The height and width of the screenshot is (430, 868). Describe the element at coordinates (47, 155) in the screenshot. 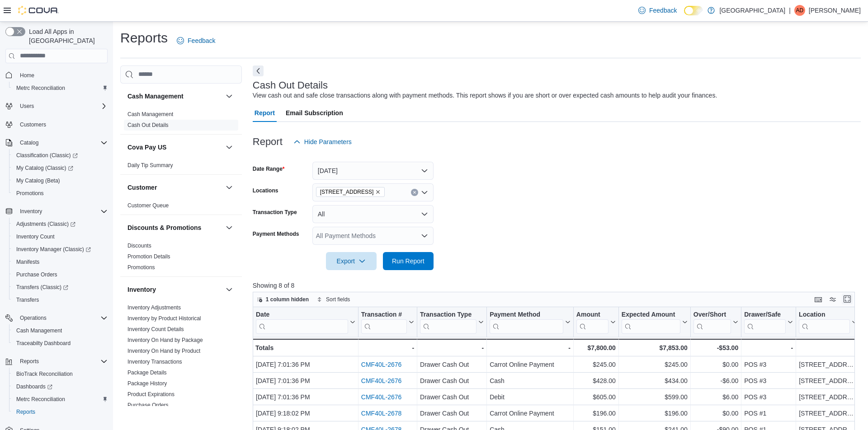

I see `a: Classification (Classic)` at that location.